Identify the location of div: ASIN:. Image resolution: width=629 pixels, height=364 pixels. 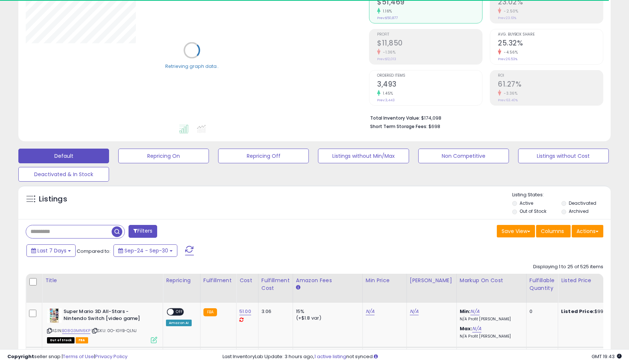
(102, 325).